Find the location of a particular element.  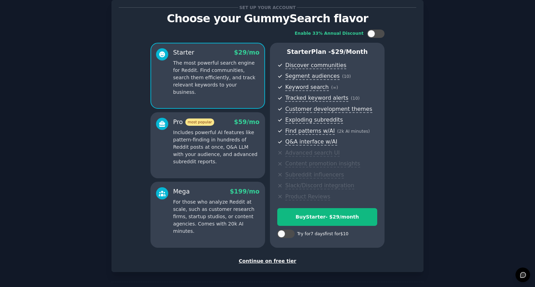

span: Product Reviews is located at coordinates (307, 197).